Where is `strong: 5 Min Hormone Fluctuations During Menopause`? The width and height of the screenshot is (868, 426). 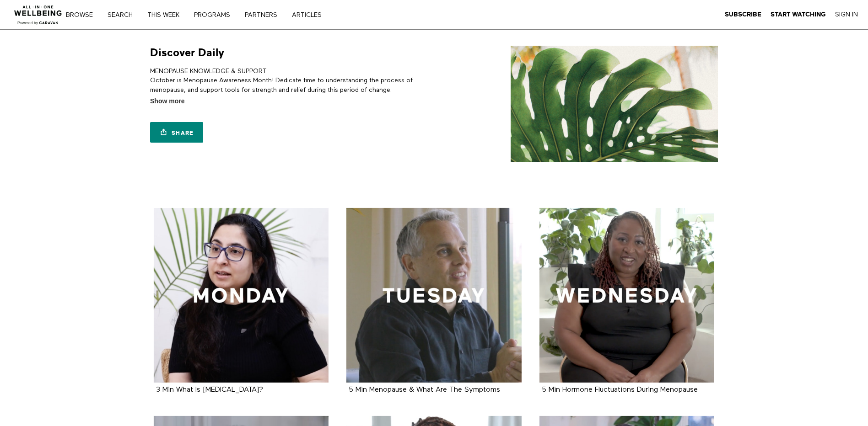 strong: 5 Min Hormone Fluctuations During Menopause is located at coordinates (619, 390).